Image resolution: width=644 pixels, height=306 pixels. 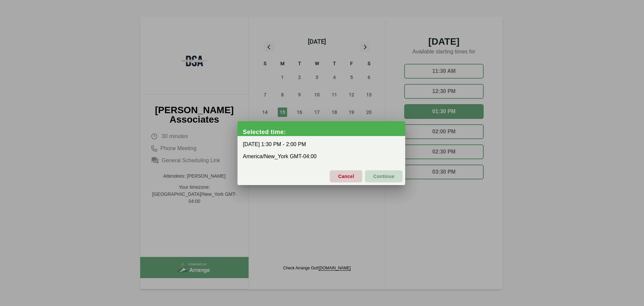 I want to click on div: Selected time:, so click(x=324, y=132).